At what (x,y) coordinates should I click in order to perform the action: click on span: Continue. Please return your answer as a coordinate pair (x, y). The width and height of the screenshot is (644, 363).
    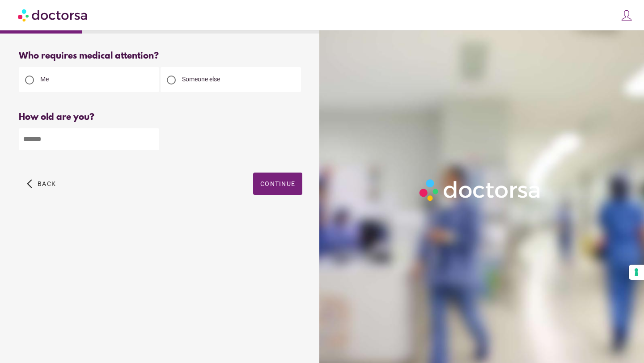
    Looking at the image, I should click on (278, 184).